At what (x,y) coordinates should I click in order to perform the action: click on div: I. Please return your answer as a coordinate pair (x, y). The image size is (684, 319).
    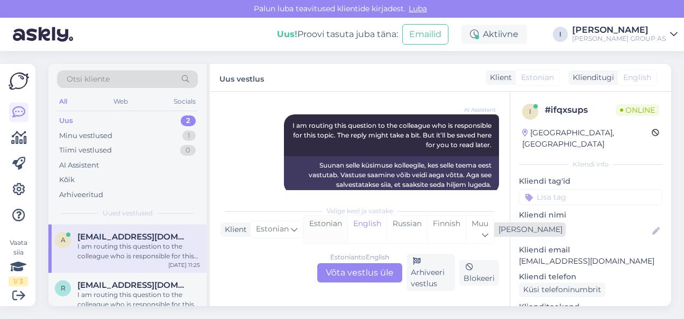
    Looking at the image, I should click on (560, 34).